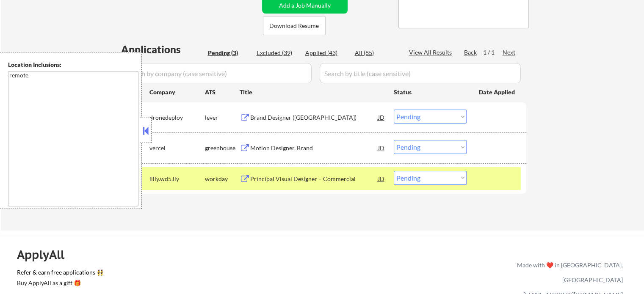 The width and height of the screenshot is (644, 294). What do you see at coordinates (222, 118) in the screenshot?
I see `div: lever` at bounding box center [222, 118].